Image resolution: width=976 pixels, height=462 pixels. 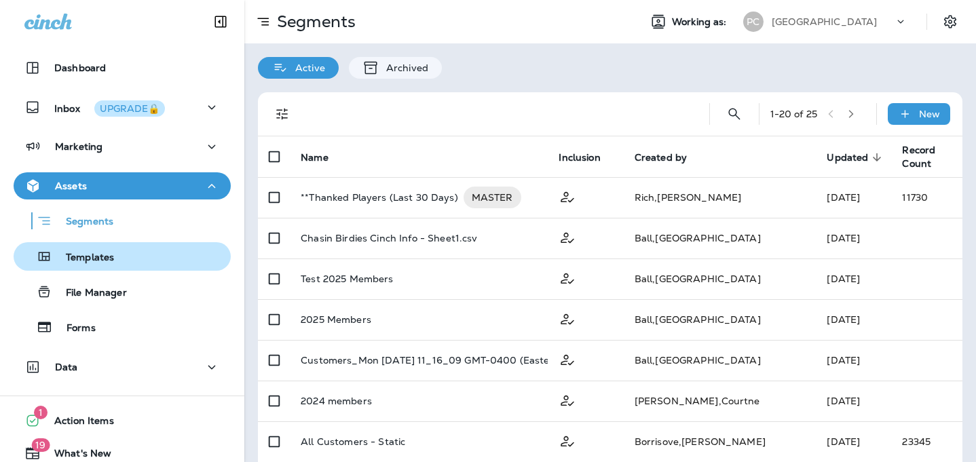 What do you see at coordinates (122, 221) in the screenshot?
I see `button: Segments` at bounding box center [122, 221].